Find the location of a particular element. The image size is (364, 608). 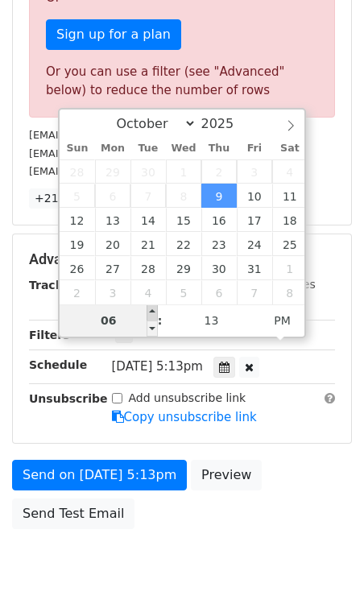

span: October 9, 2025 is located at coordinates (219, 195).